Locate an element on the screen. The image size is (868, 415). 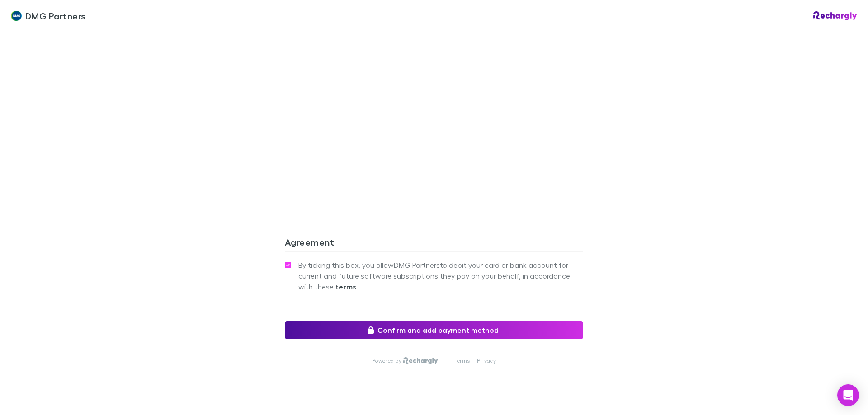
p: Terms is located at coordinates (462, 361).